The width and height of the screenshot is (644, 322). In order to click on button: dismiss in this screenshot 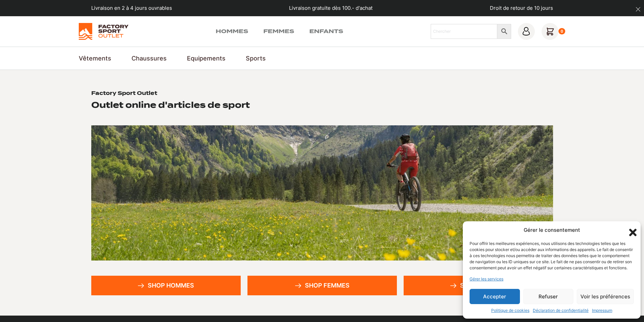, I will do `click(638, 9)`.